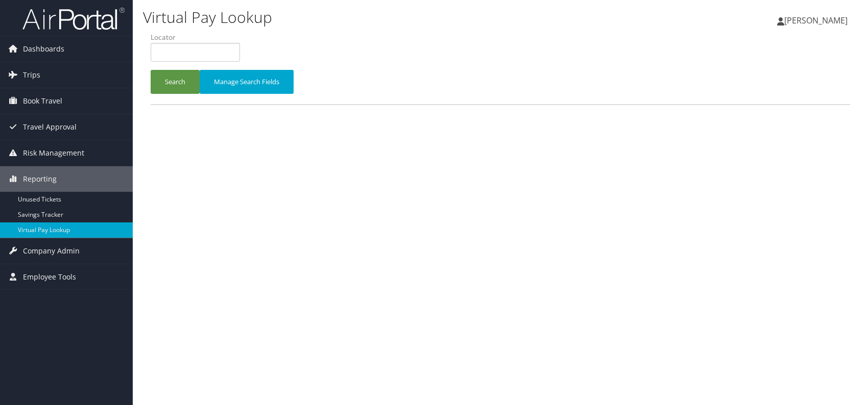  What do you see at coordinates (247, 81) in the screenshot?
I see `button: Manage Search Fields` at bounding box center [247, 81].